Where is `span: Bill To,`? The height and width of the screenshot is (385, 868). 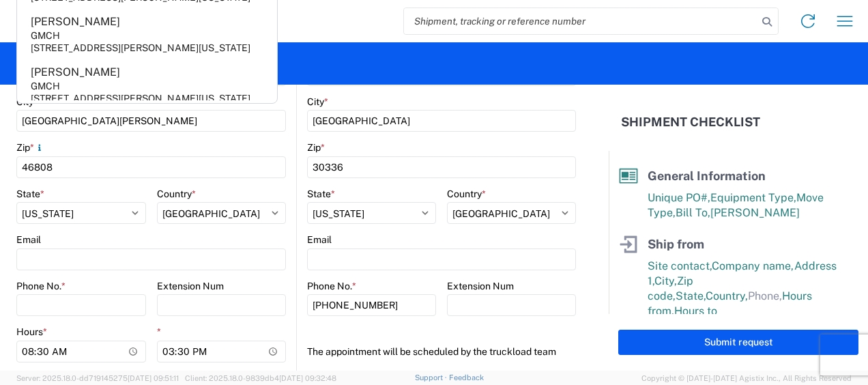 span: Bill To, is located at coordinates (692, 212).